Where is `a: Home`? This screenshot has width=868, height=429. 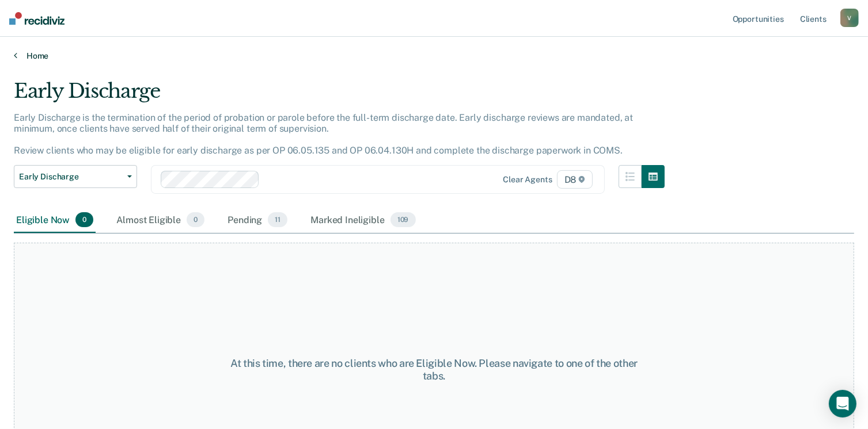
a: Home is located at coordinates (434, 56).